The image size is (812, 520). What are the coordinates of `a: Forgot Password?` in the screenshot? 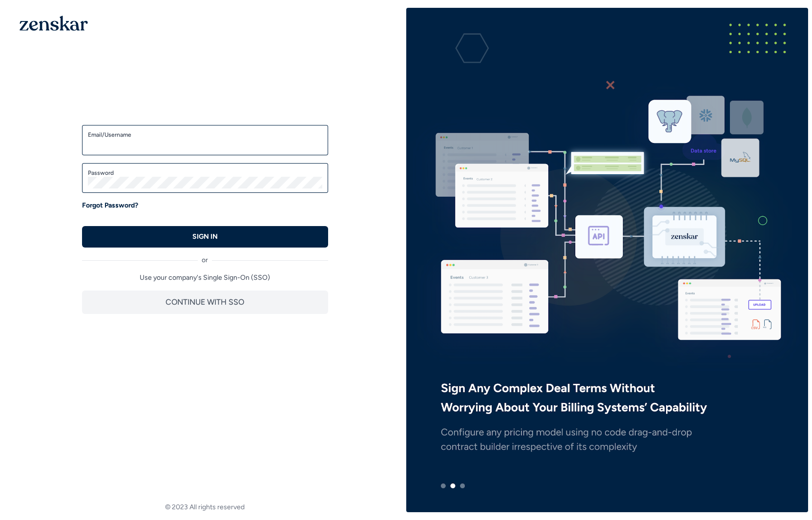 It's located at (110, 206).